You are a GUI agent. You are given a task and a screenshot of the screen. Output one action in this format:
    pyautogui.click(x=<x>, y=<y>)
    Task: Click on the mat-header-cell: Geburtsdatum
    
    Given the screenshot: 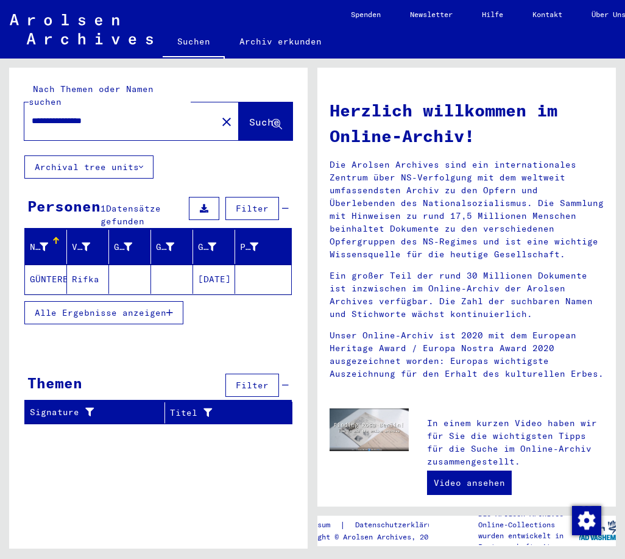 What is the action you would take?
    pyautogui.click(x=214, y=247)
    